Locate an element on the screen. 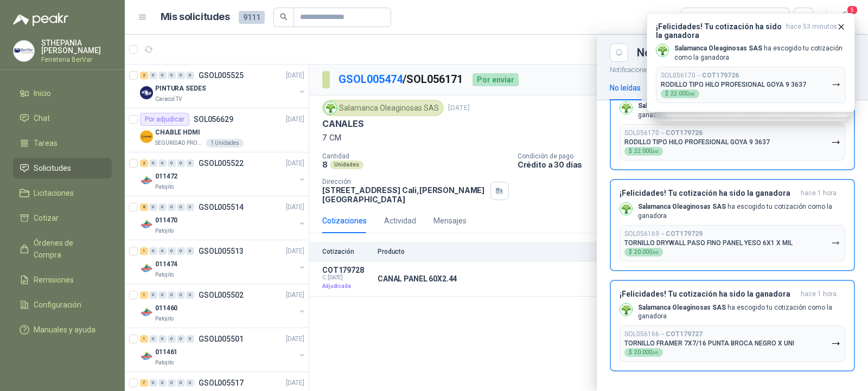 The height and width of the screenshot is (391, 868). div: Todas is located at coordinates (699, 18).